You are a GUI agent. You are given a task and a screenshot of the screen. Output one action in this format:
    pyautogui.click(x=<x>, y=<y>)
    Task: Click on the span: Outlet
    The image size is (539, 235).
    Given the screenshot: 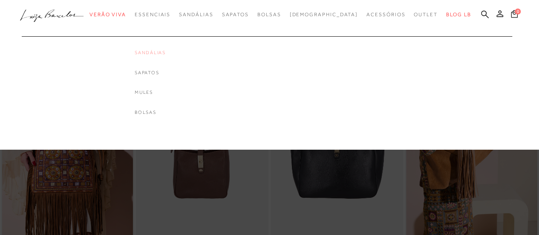 What is the action you would take?
    pyautogui.click(x=426, y=14)
    